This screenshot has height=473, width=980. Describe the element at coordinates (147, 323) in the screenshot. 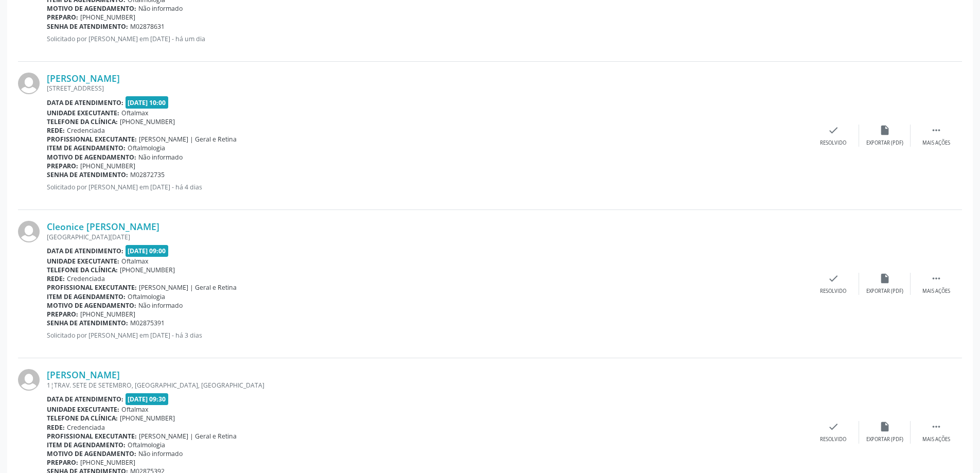

I see `span: M02875391` at that location.